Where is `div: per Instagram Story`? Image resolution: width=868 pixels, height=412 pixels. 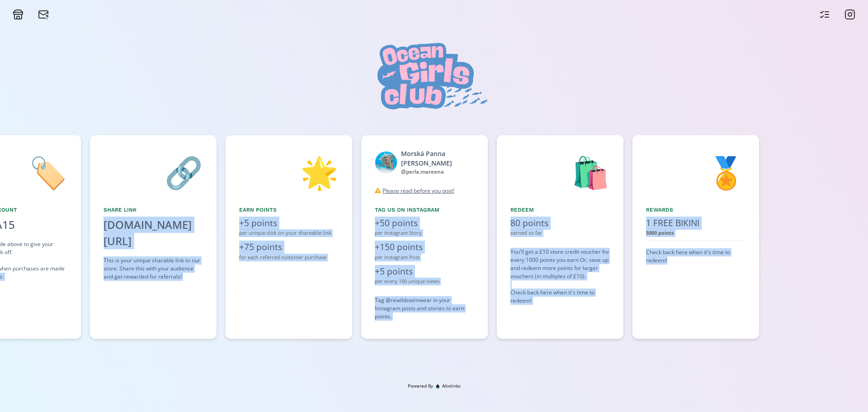 div: per Instagram Story is located at coordinates (425, 233).